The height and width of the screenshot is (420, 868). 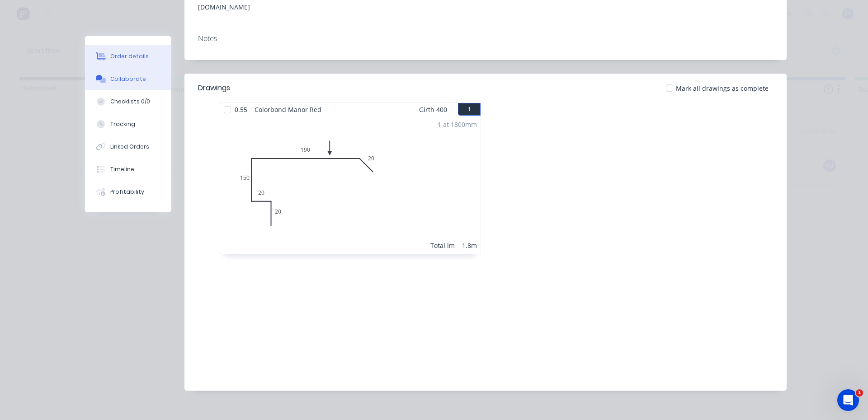 What do you see at coordinates (129, 147) in the screenshot?
I see `div: Linked Orders` at bounding box center [129, 147].